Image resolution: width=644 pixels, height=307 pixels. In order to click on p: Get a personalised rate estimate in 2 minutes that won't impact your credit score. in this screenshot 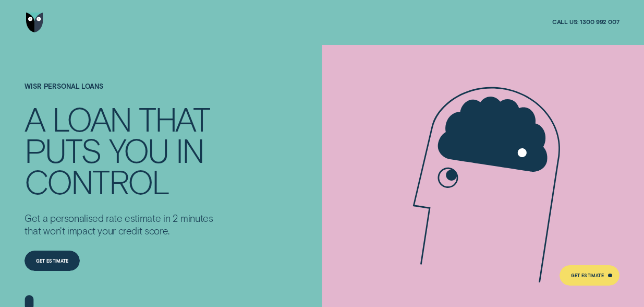, I will do `click(121, 224)`.